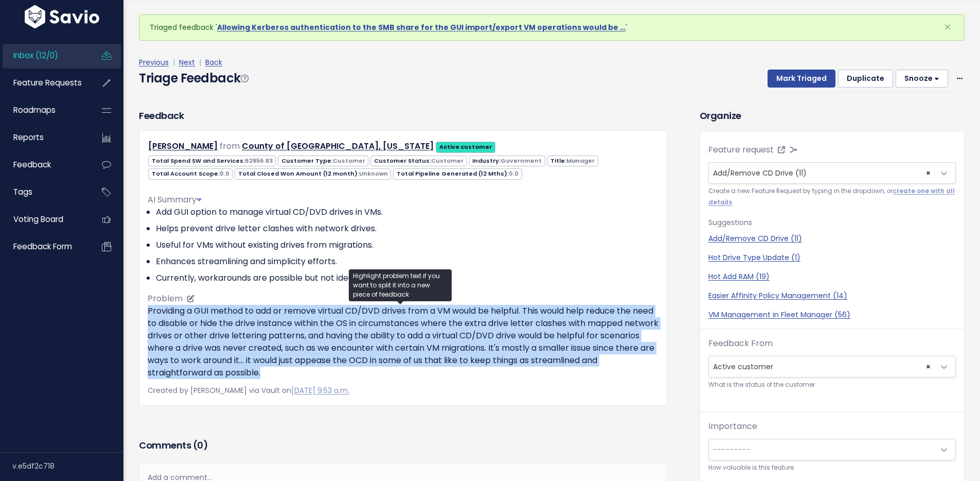 The height and width of the screenshot is (481, 980). Describe the element at coordinates (44, 165) in the screenshot. I see `a: Feedback` at that location.